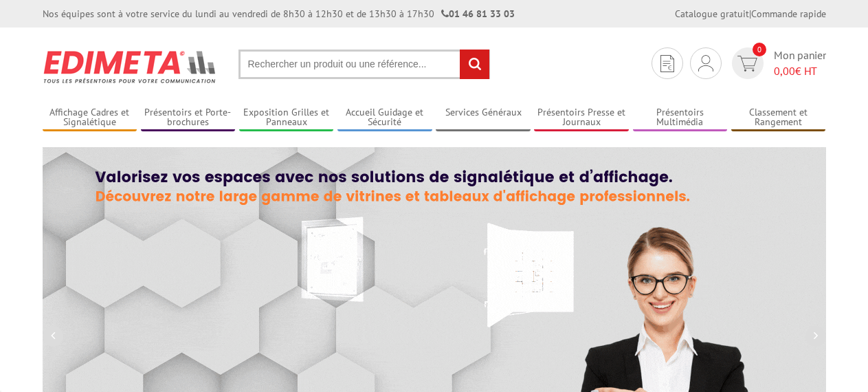  Describe the element at coordinates (800, 63) in the screenshot. I see `span: Mon panier` at that location.